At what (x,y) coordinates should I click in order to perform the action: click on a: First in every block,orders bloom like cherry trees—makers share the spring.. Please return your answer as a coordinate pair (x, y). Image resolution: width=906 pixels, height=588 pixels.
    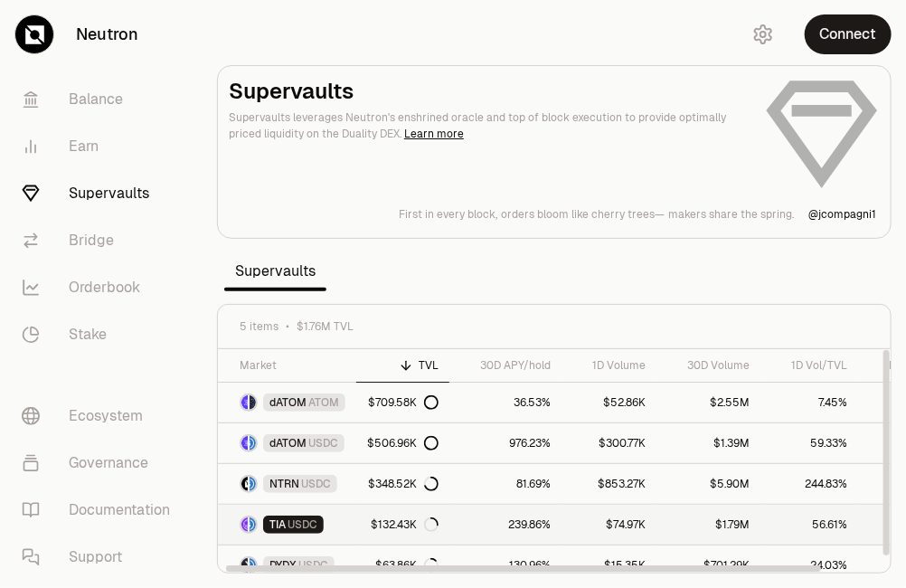
    Looking at the image, I should click on (596, 214).